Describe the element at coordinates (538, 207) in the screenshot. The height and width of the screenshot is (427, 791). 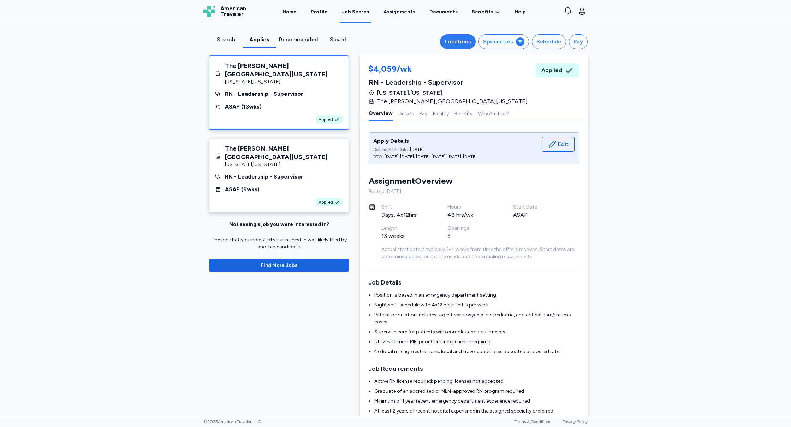
I see `div: Start Date` at that location.